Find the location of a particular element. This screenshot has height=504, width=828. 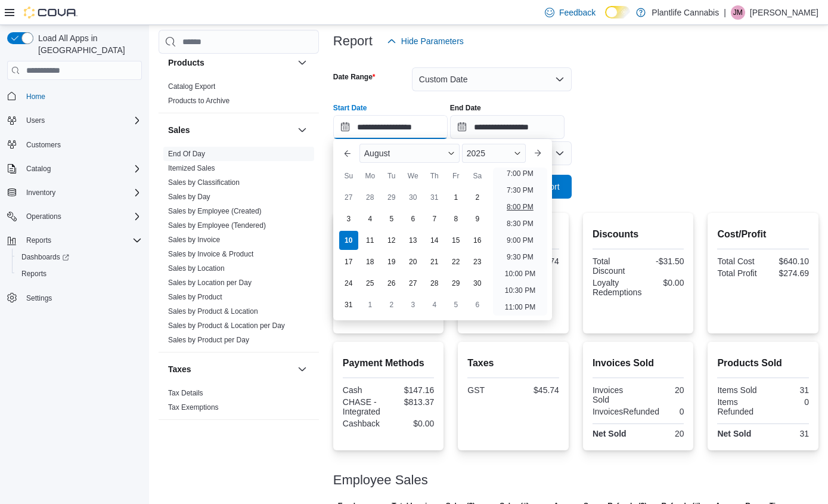

div: day-29 is located at coordinates (456, 283).